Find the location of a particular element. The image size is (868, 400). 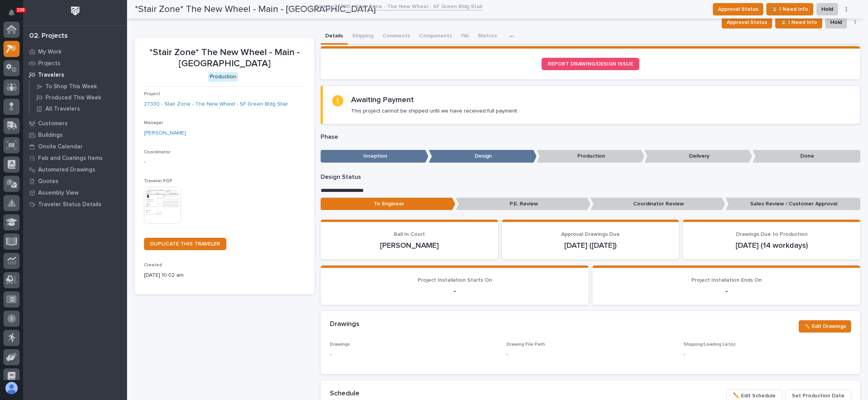

span: Project Installation Starts On is located at coordinates (455, 280).